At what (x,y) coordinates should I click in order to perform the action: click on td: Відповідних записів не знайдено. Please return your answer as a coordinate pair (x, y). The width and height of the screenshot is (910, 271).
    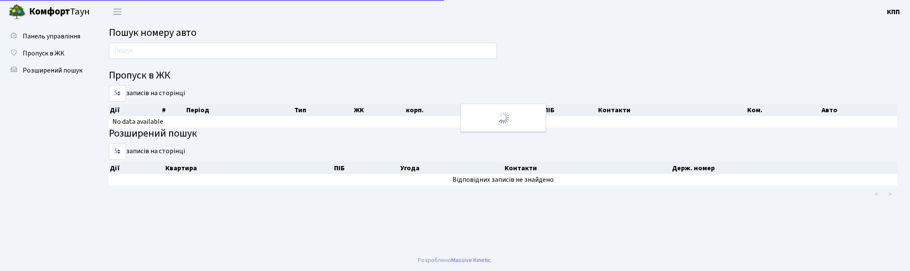
    Looking at the image, I should click on (503, 180).